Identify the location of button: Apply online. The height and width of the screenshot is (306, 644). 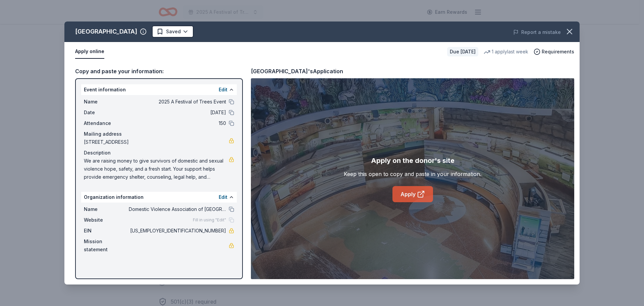
(90, 52).